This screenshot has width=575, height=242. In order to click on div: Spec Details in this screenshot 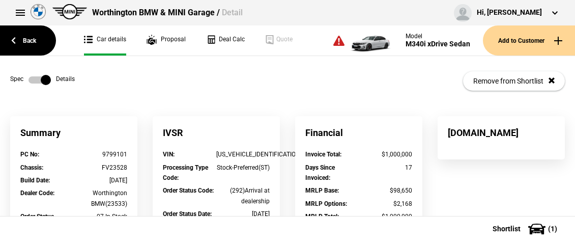, I will do `click(42, 80)`.